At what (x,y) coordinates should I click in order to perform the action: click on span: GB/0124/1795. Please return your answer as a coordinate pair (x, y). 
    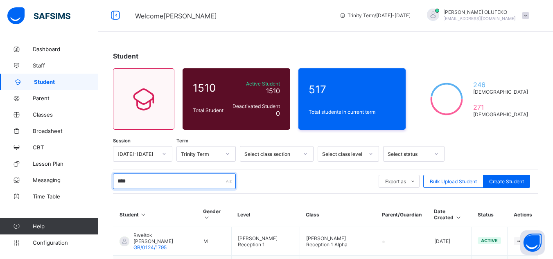
    Looking at the image, I should click on (150, 247).